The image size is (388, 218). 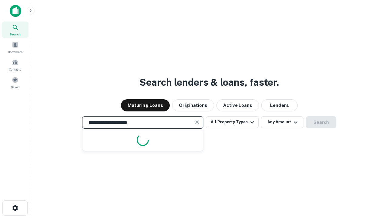 What do you see at coordinates (15, 30) in the screenshot?
I see `div: Search` at bounding box center [15, 30].